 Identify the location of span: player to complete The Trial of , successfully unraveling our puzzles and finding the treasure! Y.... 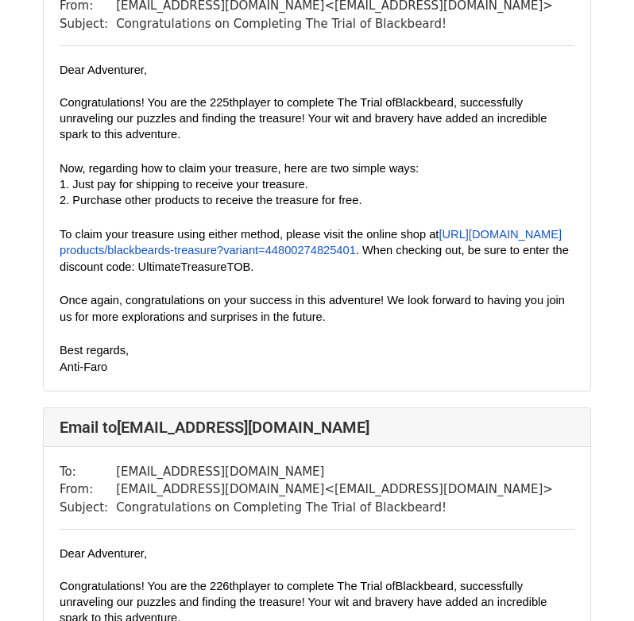
(304, 118).